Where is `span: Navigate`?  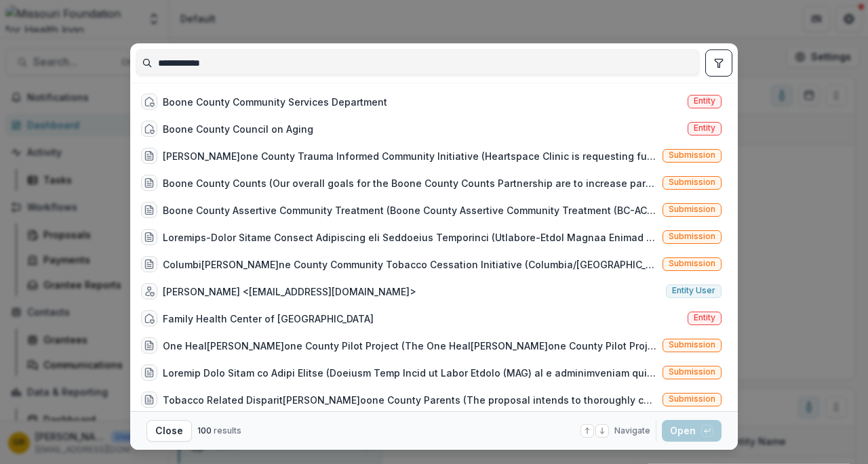 span: Navigate is located at coordinates (632, 431).